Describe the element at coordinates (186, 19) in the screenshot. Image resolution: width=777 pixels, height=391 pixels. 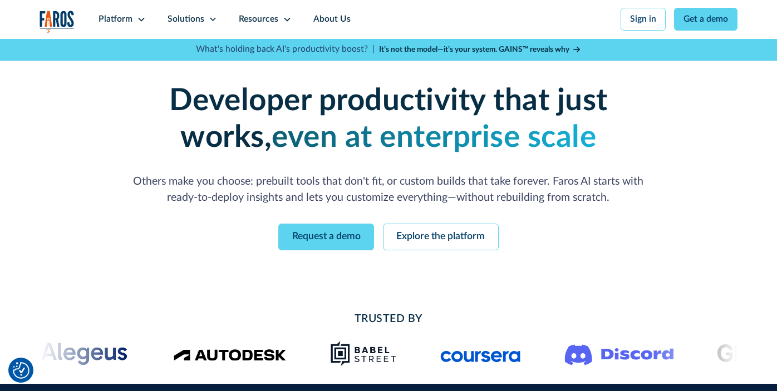
I see `div: Solutions` at that location.